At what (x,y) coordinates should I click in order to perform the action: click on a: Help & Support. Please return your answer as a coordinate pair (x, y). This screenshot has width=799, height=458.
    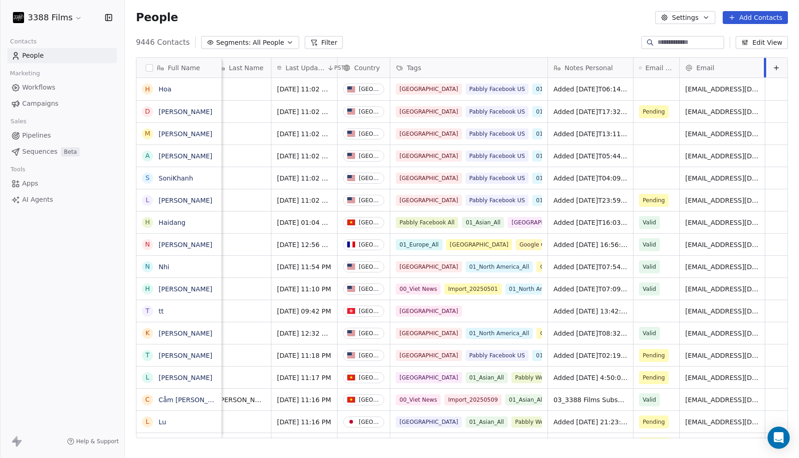
    Looking at the image, I should click on (93, 442).